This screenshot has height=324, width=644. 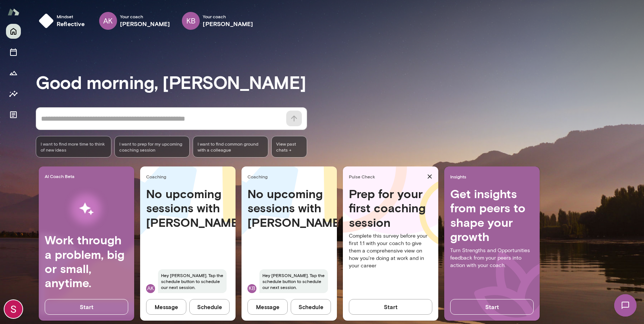 I want to click on h4: Prep for your first coaching session, so click(x=391, y=208).